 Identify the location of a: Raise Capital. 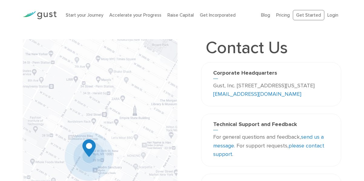
(180, 15).